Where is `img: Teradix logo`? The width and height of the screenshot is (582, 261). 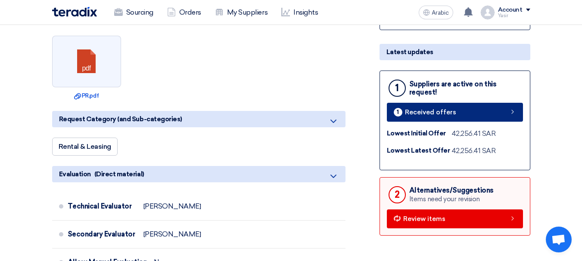
img: Teradix logo is located at coordinates (74, 12).